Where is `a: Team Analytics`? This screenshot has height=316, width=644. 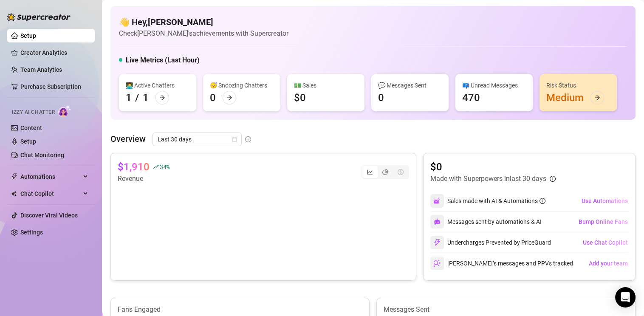 a: Team Analytics is located at coordinates (41, 70).